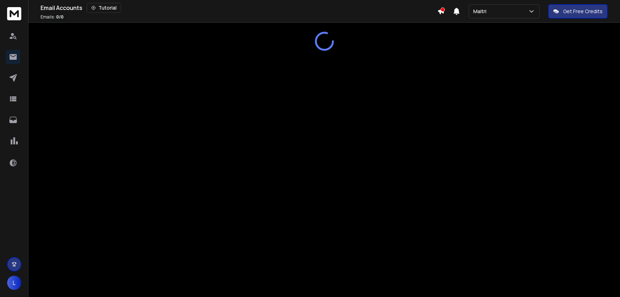 The image size is (620, 297). Describe the element at coordinates (14, 282) in the screenshot. I see `span: L` at that location.